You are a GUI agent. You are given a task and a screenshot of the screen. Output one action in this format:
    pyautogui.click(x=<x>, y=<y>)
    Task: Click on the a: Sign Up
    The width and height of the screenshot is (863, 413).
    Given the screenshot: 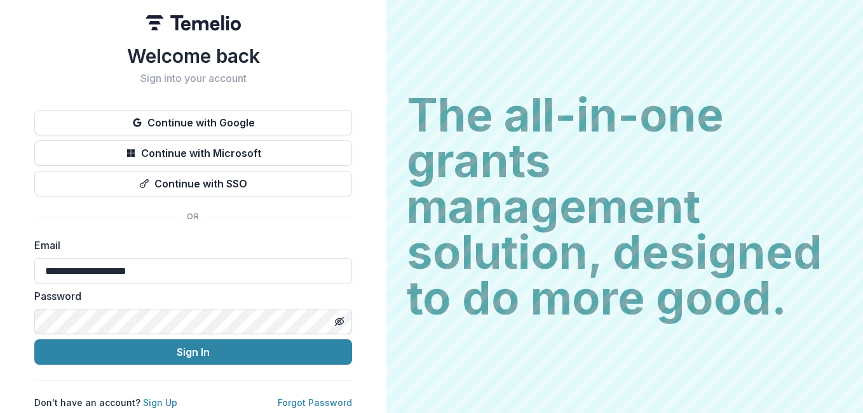 What is the action you would take?
    pyautogui.click(x=160, y=402)
    